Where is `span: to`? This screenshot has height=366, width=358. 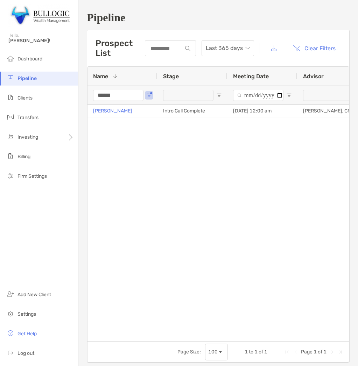
span: to is located at coordinates (251, 352).